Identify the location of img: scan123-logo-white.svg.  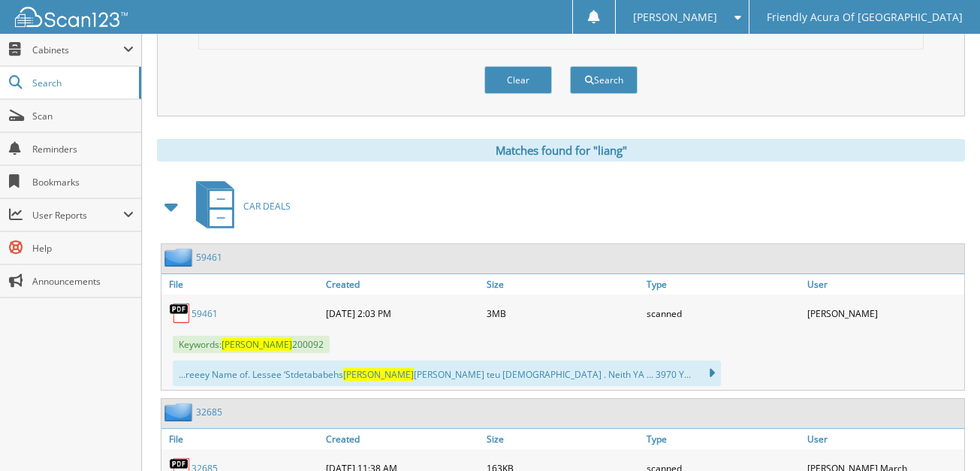
(72, 16).